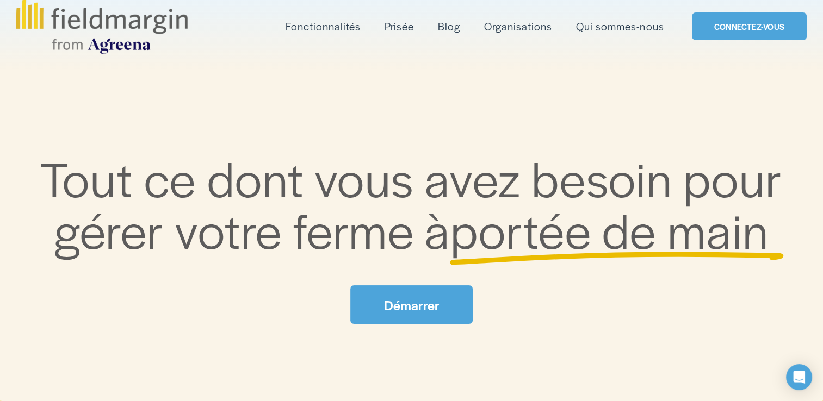  I want to click on span: Tout ce dont vous avez besoin pour gérer votre ferme à, so click(417, 203).